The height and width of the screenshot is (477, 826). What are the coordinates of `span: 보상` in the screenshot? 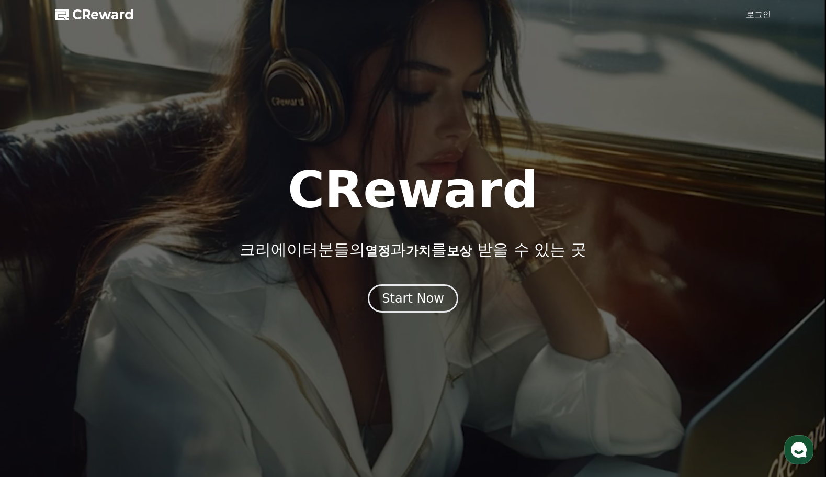 It's located at (459, 251).